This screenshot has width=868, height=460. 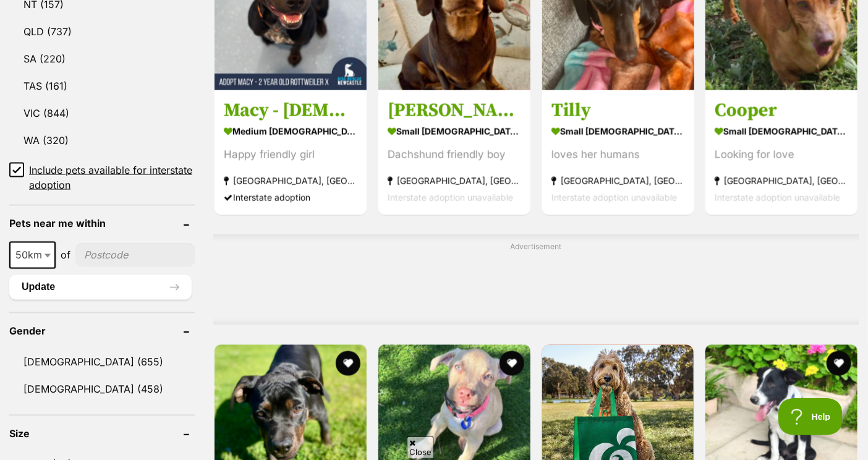 What do you see at coordinates (100, 288) in the screenshot?
I see `button: Update` at bounding box center [100, 288].